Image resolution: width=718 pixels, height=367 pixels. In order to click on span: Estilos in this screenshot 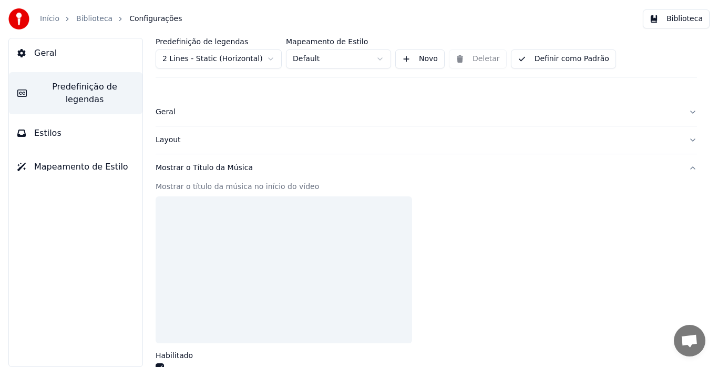, I will do `click(48, 133)`.